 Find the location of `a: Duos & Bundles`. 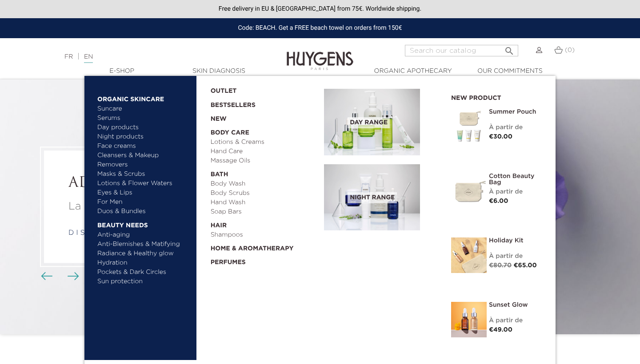

a: Duos & Bundles is located at coordinates (144, 211).